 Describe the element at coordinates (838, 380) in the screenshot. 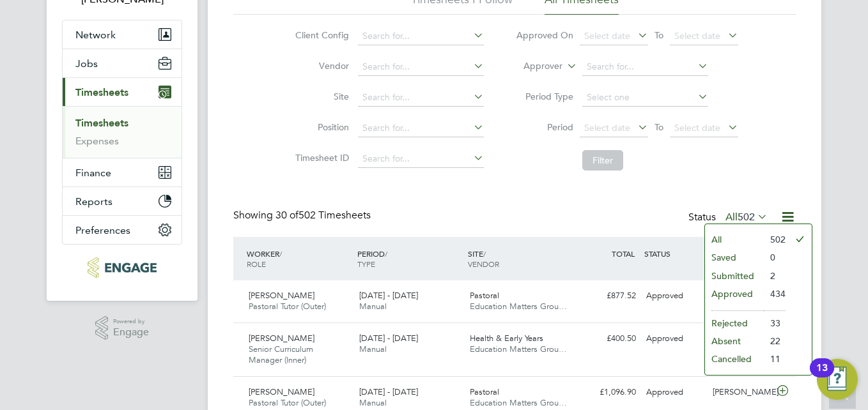

I see `button: Open Resource Center, 13 new notifications` at that location.